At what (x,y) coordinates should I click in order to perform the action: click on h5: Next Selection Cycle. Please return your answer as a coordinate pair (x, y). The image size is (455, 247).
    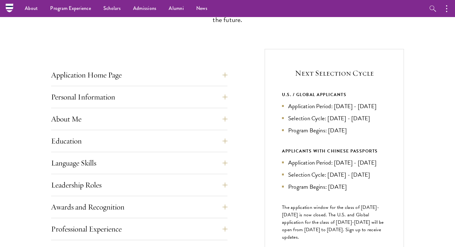
    Looking at the image, I should click on (334, 73).